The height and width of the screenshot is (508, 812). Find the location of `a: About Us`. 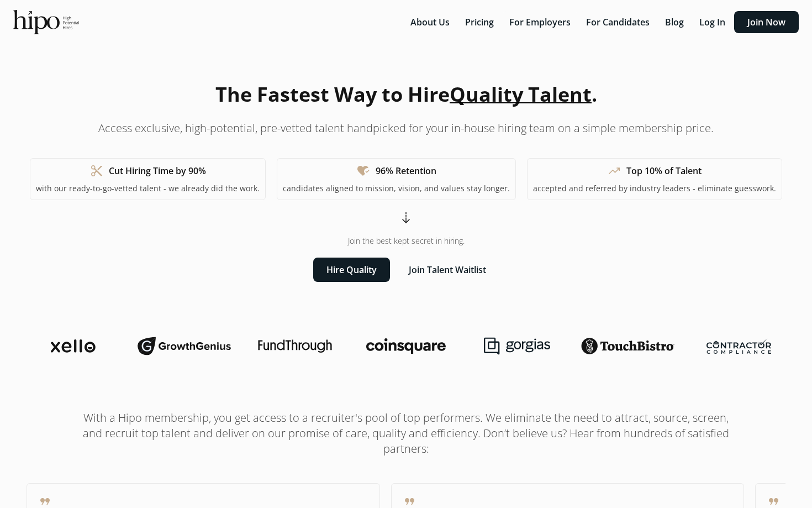

a: About Us is located at coordinates (431, 22).